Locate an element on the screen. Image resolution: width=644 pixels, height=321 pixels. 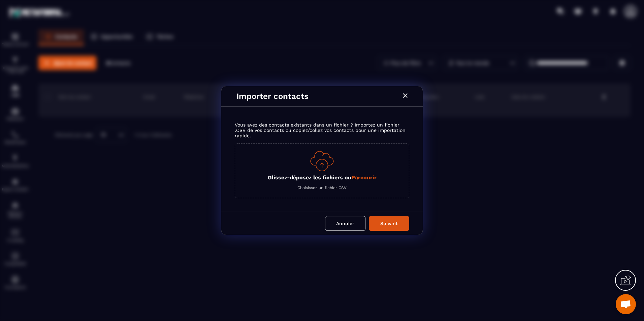
span: Parcourir is located at coordinates (364, 177).